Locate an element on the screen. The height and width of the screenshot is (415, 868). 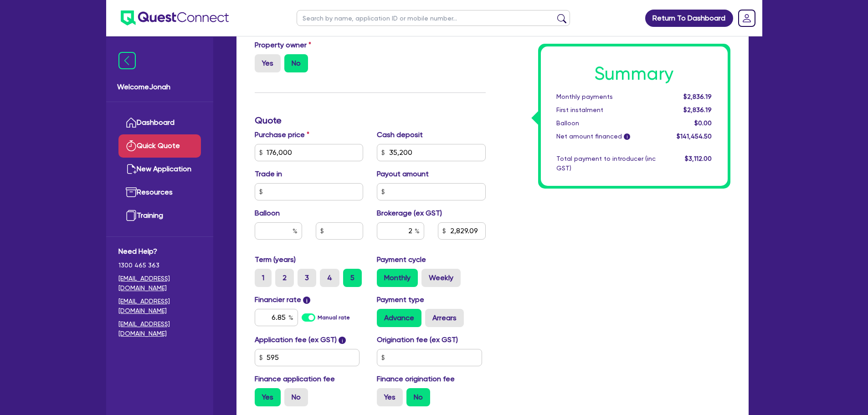
div: Total payment to introducer (inc GST) is located at coordinates (606, 163).